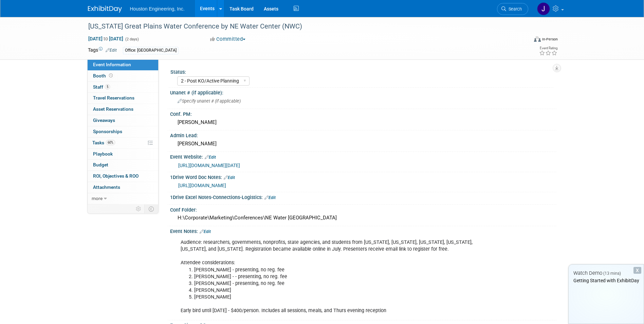 The height and width of the screenshot is (324, 644). What do you see at coordinates (228, 39) in the screenshot?
I see `button: Committed` at bounding box center [228, 39].